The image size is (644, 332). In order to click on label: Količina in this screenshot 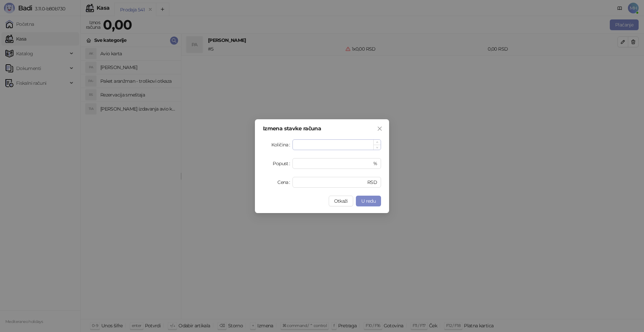, I will do `click(282, 145)`.